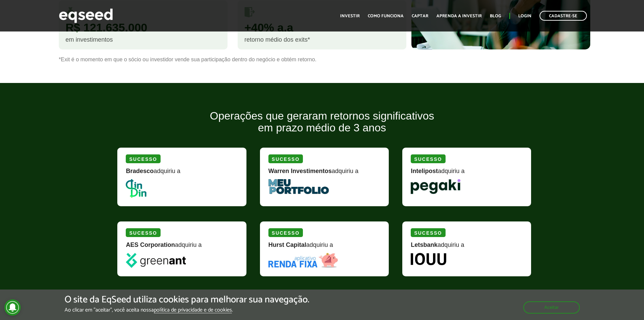 Image resolution: width=644 pixels, height=320 pixels. Describe the element at coordinates (322, 127) in the screenshot. I see `h2: Operações que geraram retornos significativos em prazo médio de 3 anos` at that location.